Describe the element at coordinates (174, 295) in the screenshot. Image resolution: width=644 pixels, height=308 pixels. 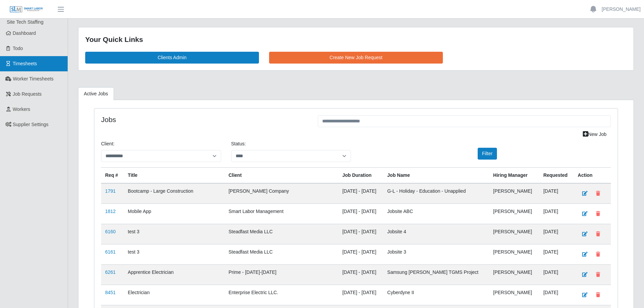
I see `td: Electrician` at that location.